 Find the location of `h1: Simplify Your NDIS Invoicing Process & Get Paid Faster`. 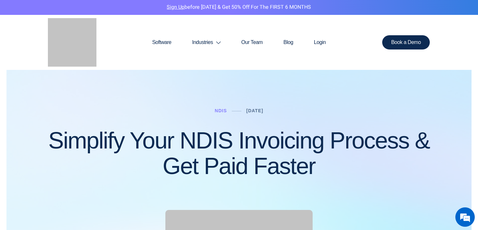

h1: Simplify Your NDIS Invoicing Process & Get Paid Faster is located at coordinates (239, 153).